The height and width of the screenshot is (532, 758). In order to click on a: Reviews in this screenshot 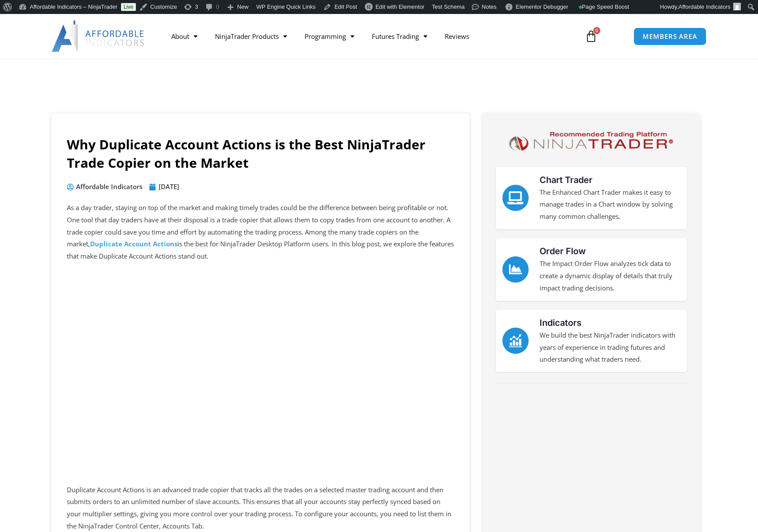, I will do `click(457, 37)`.